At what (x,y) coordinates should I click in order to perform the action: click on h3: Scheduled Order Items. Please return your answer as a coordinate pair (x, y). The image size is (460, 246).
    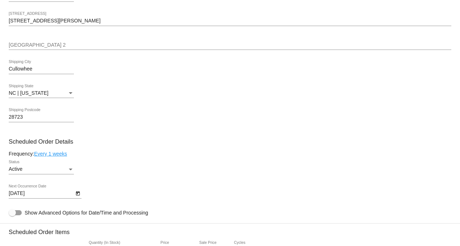
    Looking at the image, I should click on (230, 229).